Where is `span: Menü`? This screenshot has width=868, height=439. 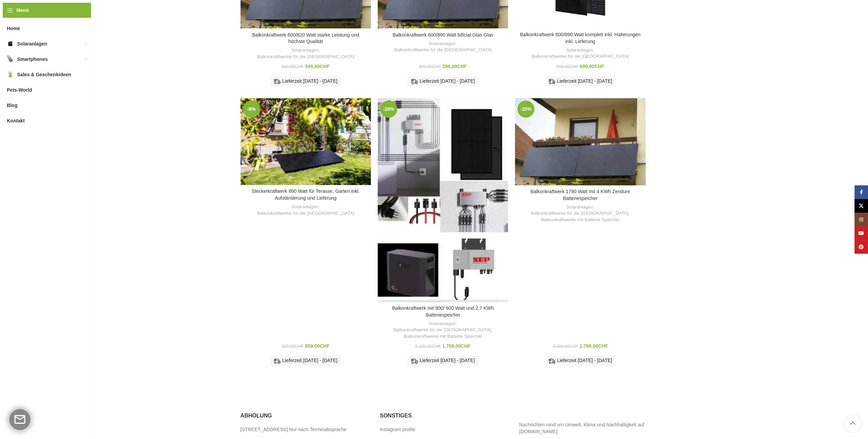
span: Menü is located at coordinates (23, 10).